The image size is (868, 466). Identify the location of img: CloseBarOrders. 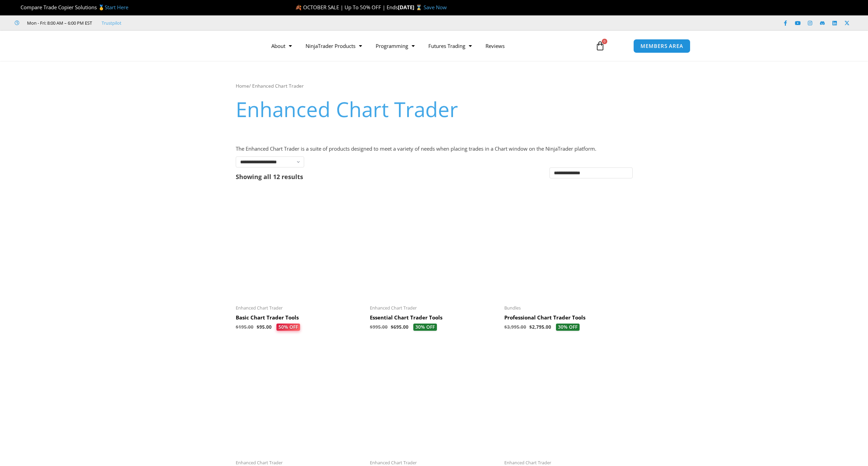
(300, 400).